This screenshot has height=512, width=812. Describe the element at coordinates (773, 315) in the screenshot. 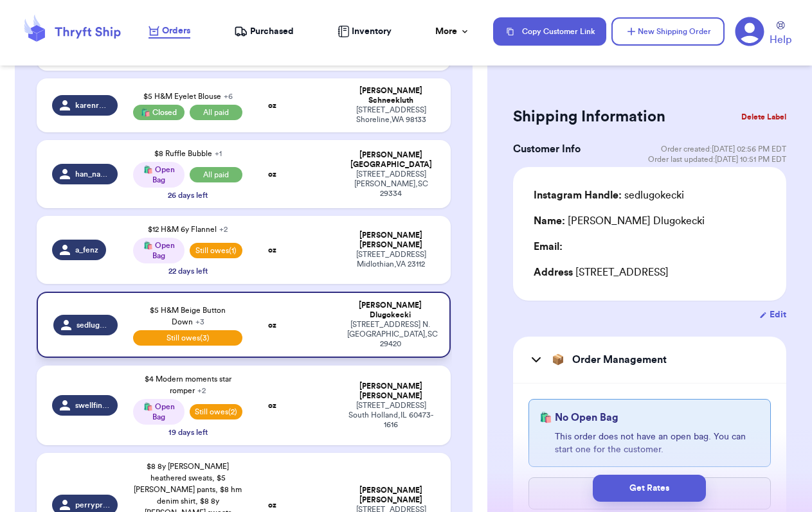

I see `button: Edit` at that location.